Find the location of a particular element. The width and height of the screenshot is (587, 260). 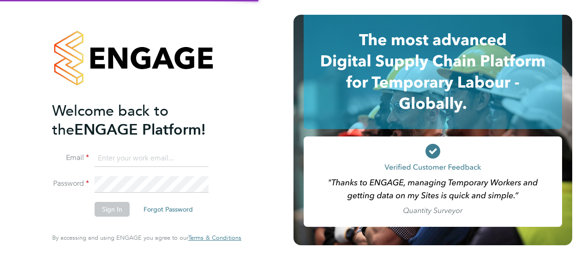

span: Terms & Conditions is located at coordinates (214, 238).